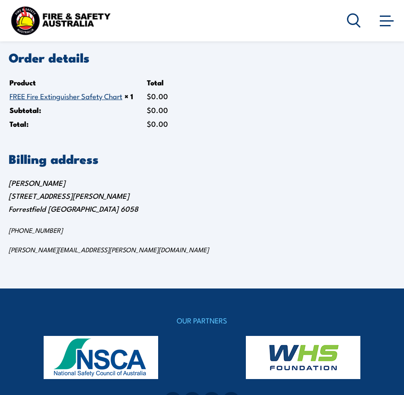 This screenshot has height=395, width=404. Describe the element at coordinates (303, 358) in the screenshot. I see `img: whs-logo-footer` at that location.